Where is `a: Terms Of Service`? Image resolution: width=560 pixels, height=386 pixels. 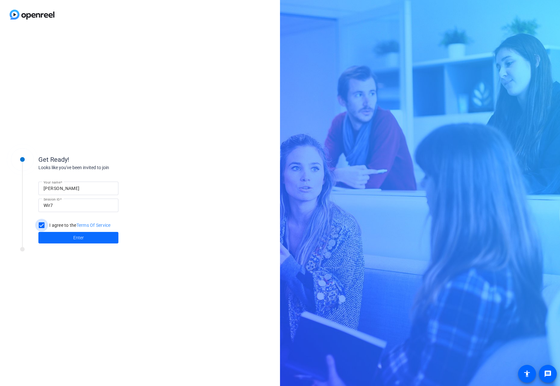 a: Terms Of Service is located at coordinates (93, 225).